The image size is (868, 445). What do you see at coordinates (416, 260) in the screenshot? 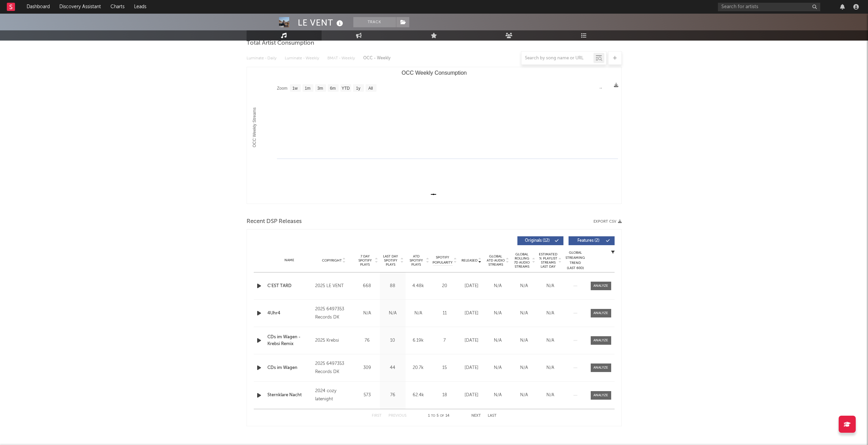
I see `span: ATD Spotify Plays` at bounding box center [416, 260].